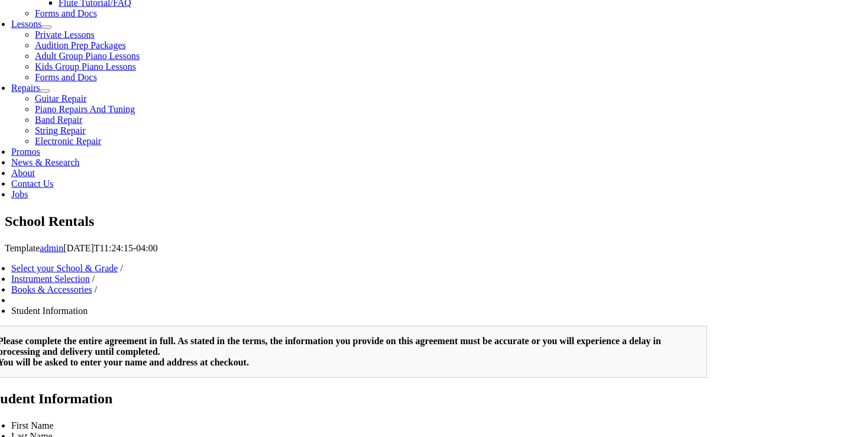 The width and height of the screenshot is (868, 437). I want to click on a: Repairs, so click(26, 87).